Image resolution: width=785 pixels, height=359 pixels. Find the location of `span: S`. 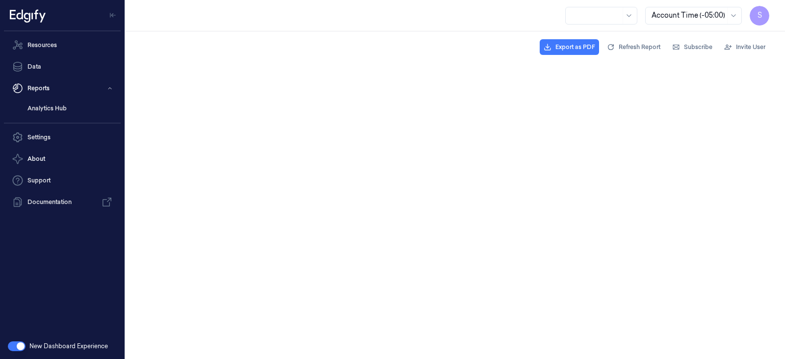

span: S is located at coordinates (760, 16).